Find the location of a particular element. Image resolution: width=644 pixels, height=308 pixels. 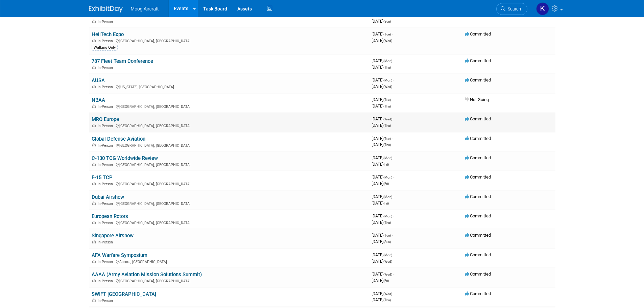

span: Moog Aircraft is located at coordinates (145, 9).